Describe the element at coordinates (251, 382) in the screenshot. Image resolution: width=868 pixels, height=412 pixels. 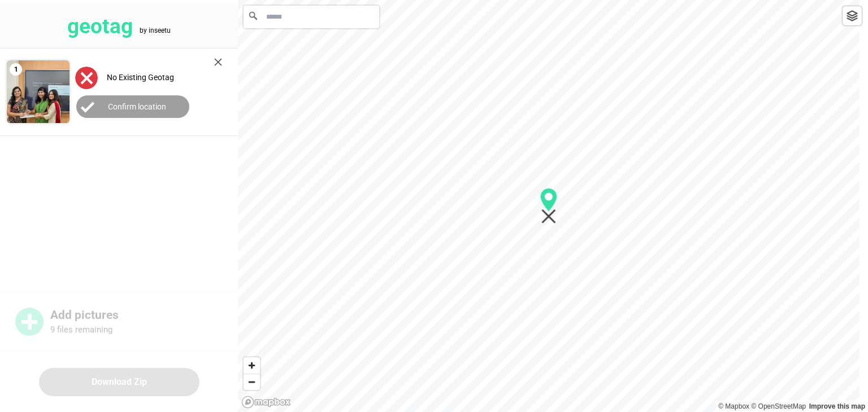
I see `span: Zoom out` at that location.